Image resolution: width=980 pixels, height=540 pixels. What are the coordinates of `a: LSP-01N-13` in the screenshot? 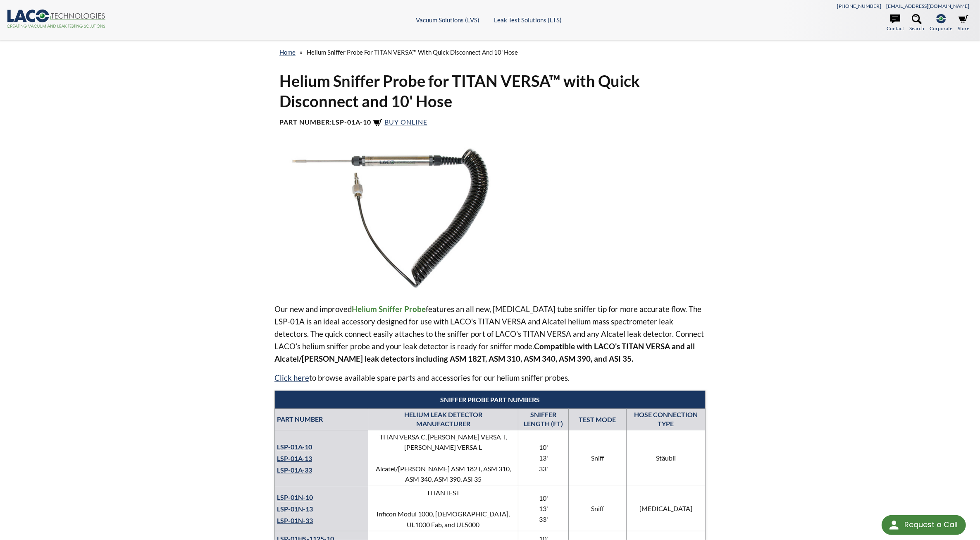 It's located at (294, 509).